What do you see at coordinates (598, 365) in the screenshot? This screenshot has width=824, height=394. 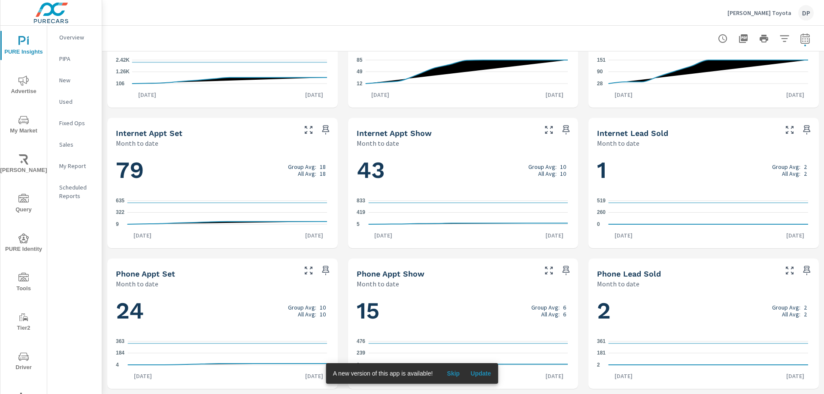 I see `text: 2` at bounding box center [598, 365].